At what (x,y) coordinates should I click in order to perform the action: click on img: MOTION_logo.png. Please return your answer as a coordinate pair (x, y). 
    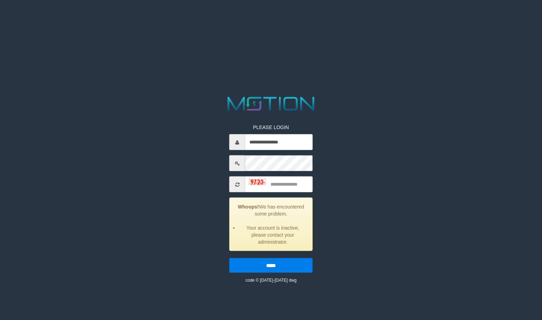
    Looking at the image, I should click on (271, 104).